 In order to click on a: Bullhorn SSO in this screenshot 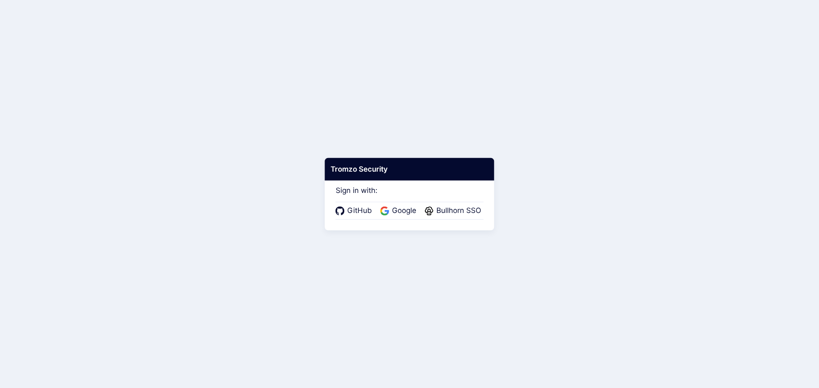, I will do `click(454, 211)`.